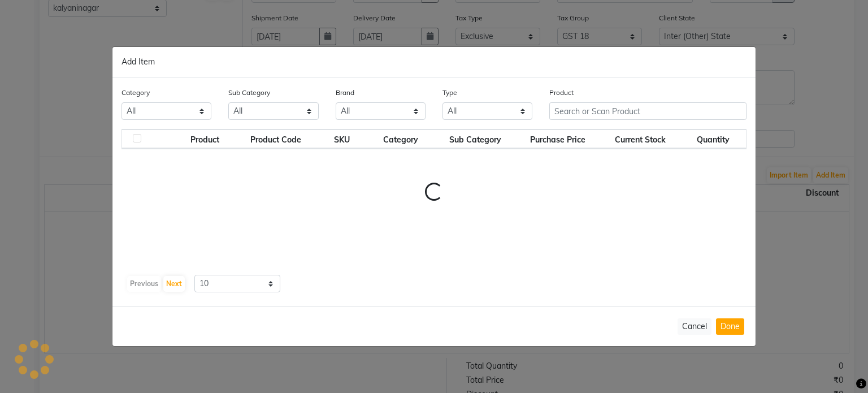  Describe the element at coordinates (475, 139) in the screenshot. I see `th: Sub Category` at that location.